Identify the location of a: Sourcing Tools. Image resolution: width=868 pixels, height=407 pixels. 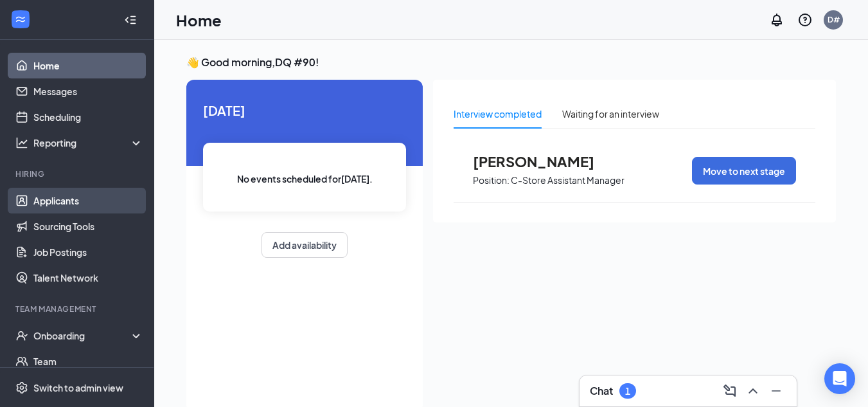
(88, 226).